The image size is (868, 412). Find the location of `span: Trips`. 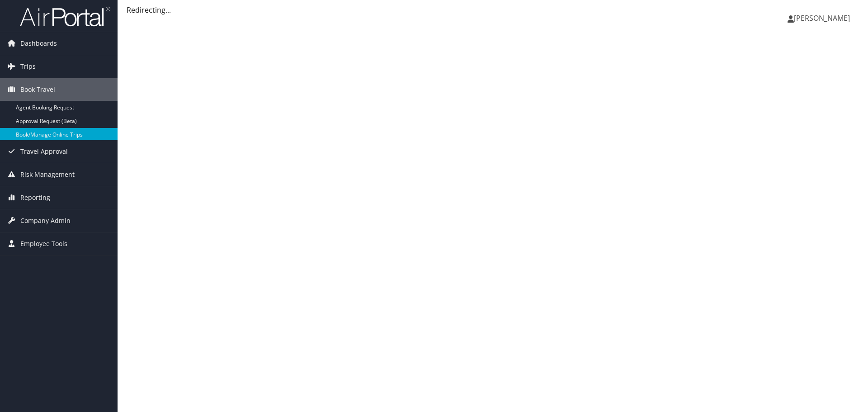

span: Trips is located at coordinates (28, 67).